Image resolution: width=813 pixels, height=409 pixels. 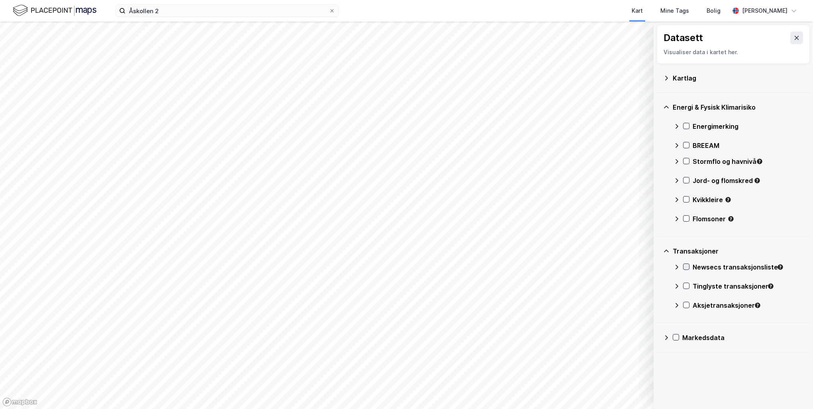 What do you see at coordinates (20, 402) in the screenshot?
I see `a: Mapbox homepage` at bounding box center [20, 402].